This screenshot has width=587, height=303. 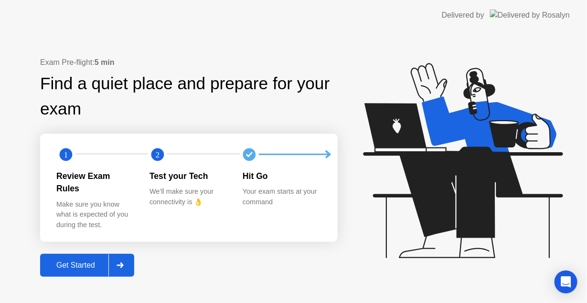 What do you see at coordinates (95, 215) in the screenshot?
I see `div: Make sure you know what is expected of you during the test.` at bounding box center [95, 215].